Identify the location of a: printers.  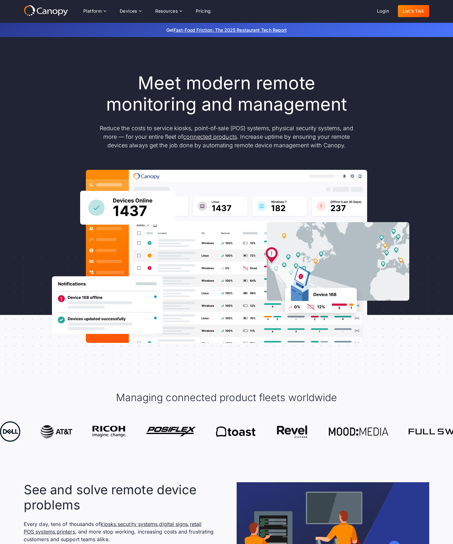
(66, 532).